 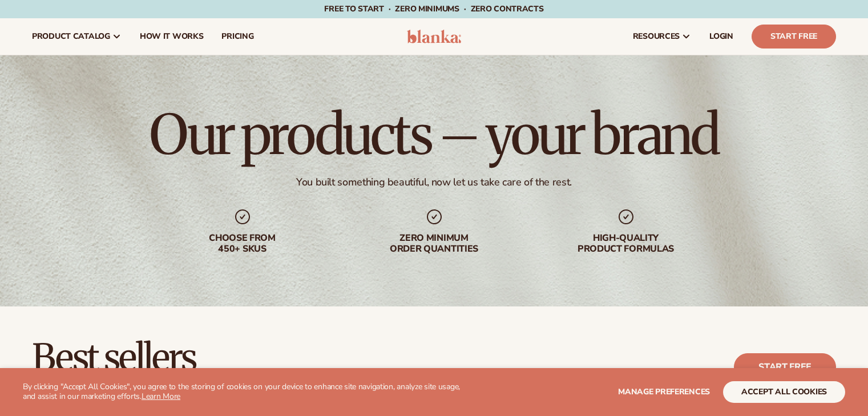 What do you see at coordinates (161, 396) in the screenshot?
I see `a: Learn More` at bounding box center [161, 396].